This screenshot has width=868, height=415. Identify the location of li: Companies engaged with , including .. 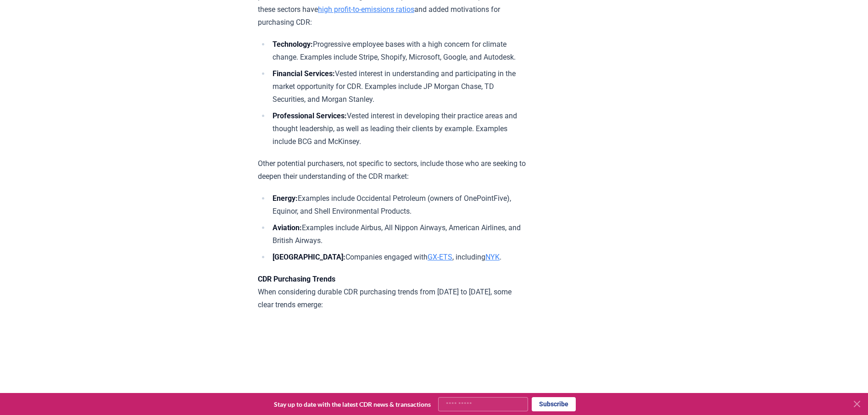
(398, 257).